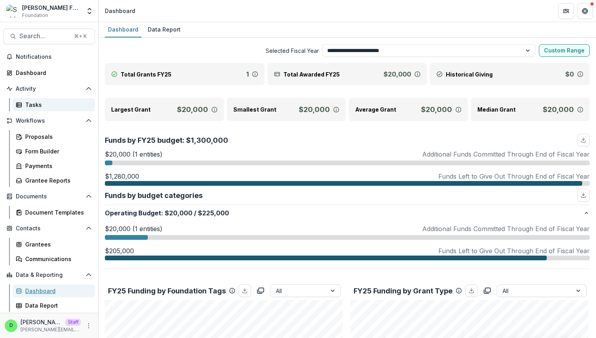 Image resolution: width=596 pixels, height=338 pixels. What do you see at coordinates (35, 15) in the screenshot?
I see `span: Foundation` at bounding box center [35, 15].